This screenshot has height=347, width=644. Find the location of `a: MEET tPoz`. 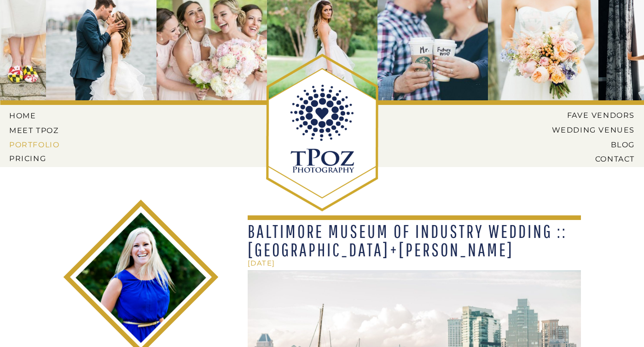

a: MEET tPoz is located at coordinates (34, 131).